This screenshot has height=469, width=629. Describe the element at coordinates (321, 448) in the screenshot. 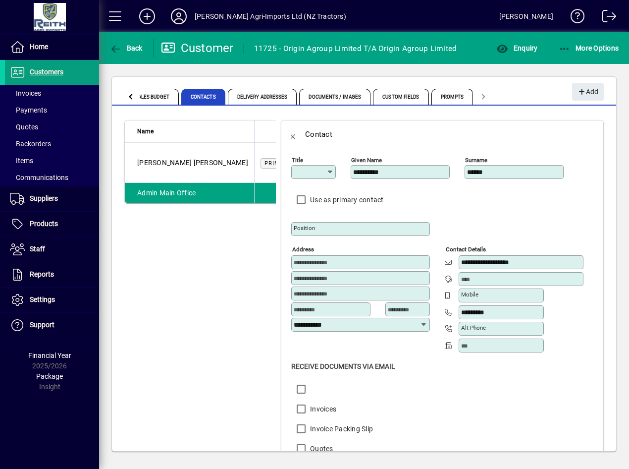

I see `label: Quotes` at that location.